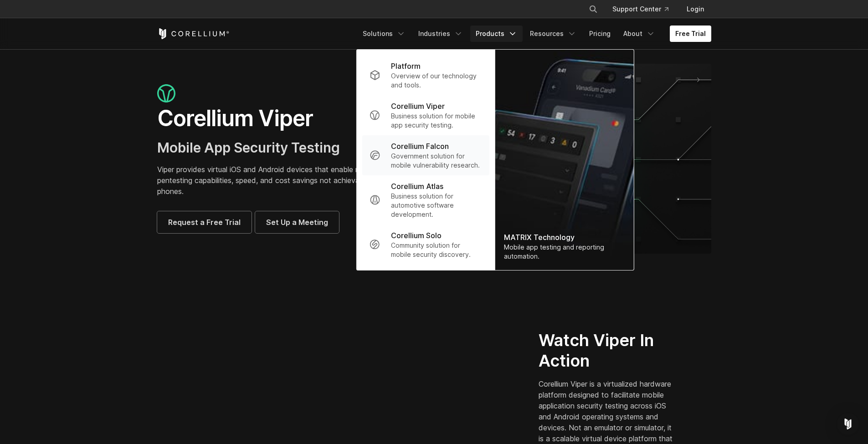 Image resolution: width=868 pixels, height=444 pixels. What do you see at coordinates (297, 222) in the screenshot?
I see `span: Set Up a Meeting` at bounding box center [297, 222].